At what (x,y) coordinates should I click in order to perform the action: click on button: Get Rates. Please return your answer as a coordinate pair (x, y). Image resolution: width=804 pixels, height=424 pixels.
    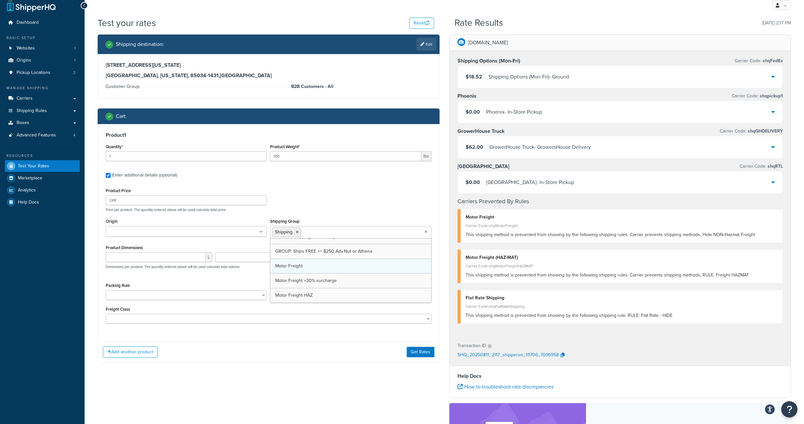
    Looking at the image, I should click on (420, 352).